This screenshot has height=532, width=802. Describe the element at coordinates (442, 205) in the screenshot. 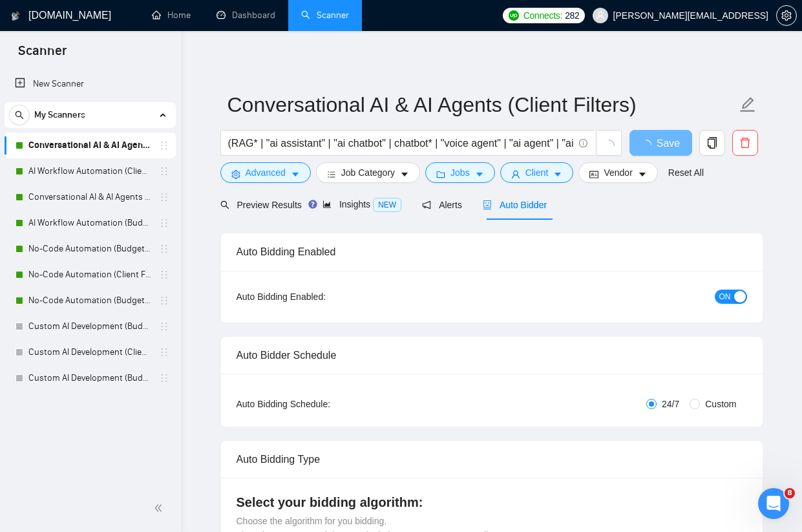

I see `span: Alerts` at that location.